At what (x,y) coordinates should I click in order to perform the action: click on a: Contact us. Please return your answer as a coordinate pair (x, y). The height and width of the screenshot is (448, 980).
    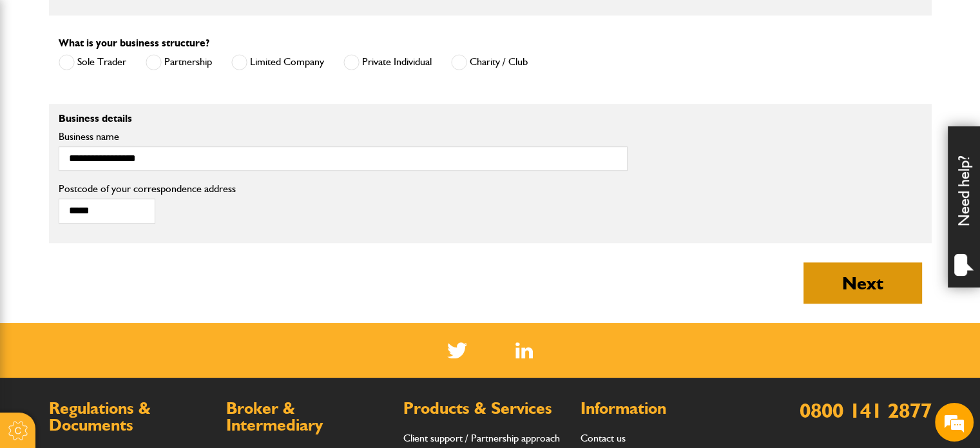
    Looking at the image, I should click on (603, 438).